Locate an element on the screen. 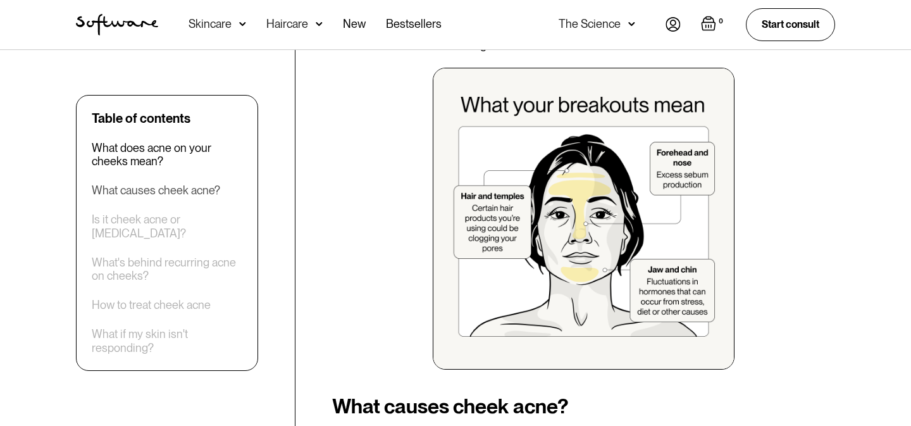 The height and width of the screenshot is (426, 911). a: What causes cheek acne? is located at coordinates (156, 191).